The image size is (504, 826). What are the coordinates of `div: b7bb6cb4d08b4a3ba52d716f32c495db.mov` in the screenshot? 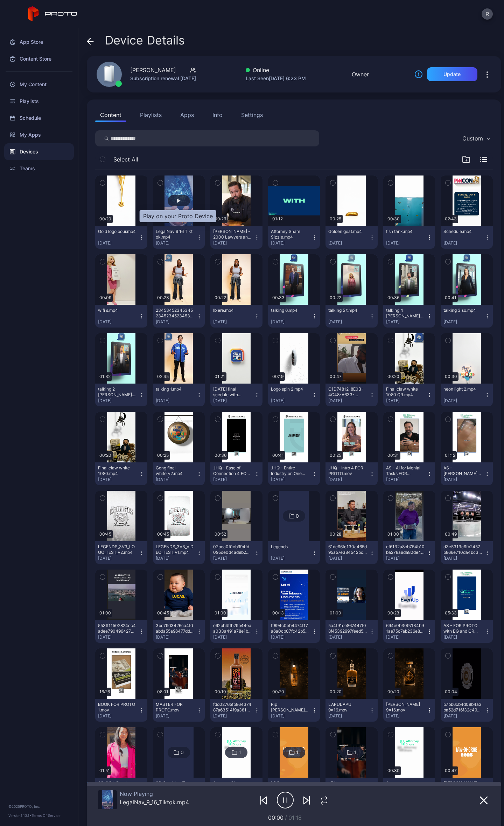 It's located at (463, 707).